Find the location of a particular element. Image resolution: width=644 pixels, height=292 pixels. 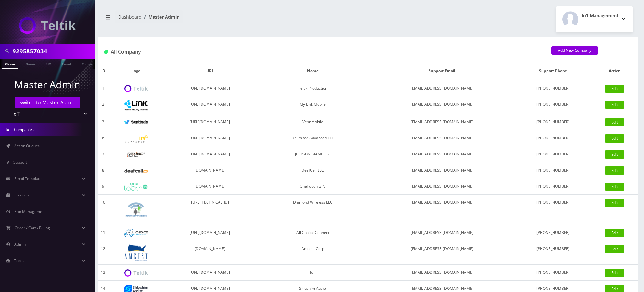

img: Teltik Production is located at coordinates (136, 88).